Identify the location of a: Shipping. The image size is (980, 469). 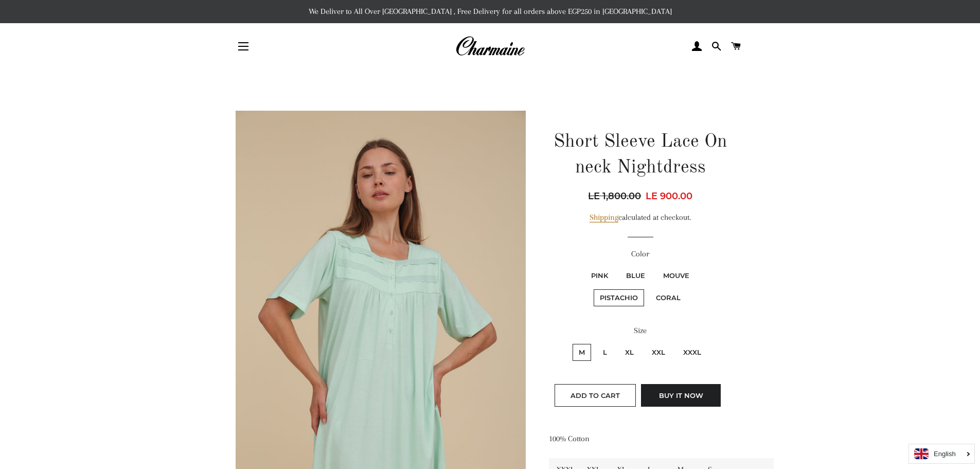
(604, 217).